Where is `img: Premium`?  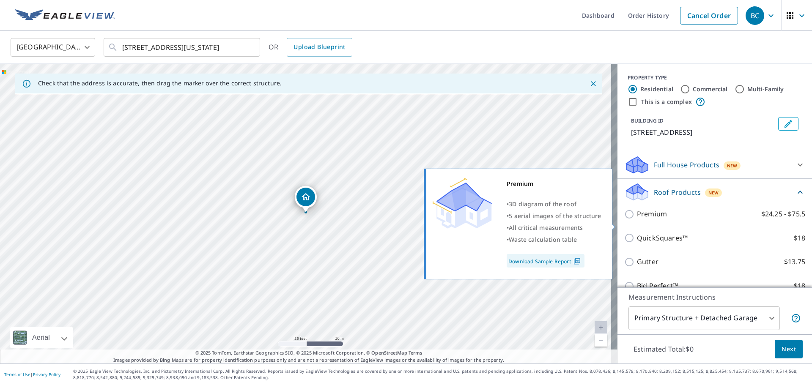
img: Premium is located at coordinates (462, 203).